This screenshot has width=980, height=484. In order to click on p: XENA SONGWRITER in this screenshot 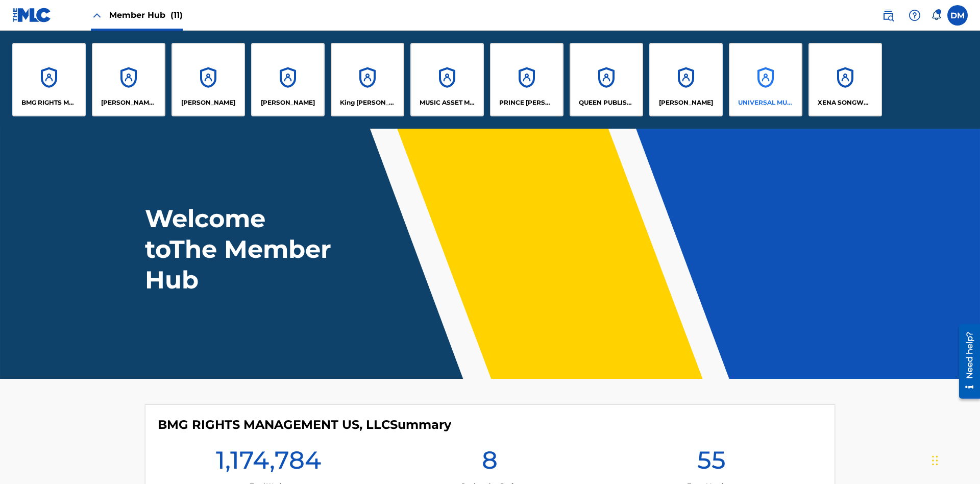, I will do `click(845, 102)`.